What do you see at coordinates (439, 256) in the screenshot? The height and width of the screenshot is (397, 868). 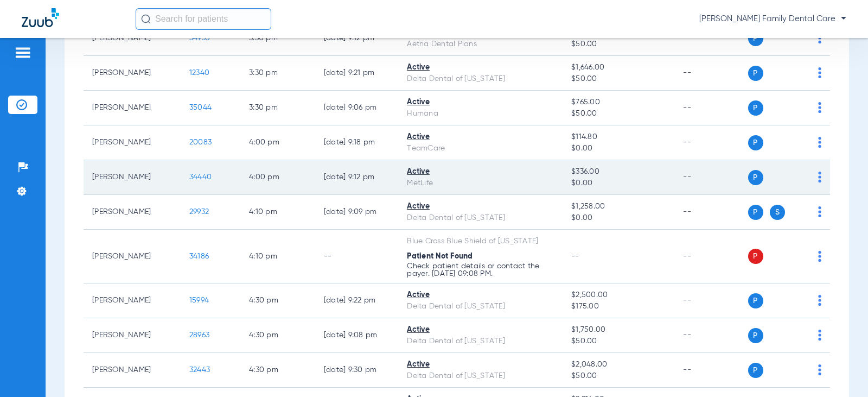 I see `span: Patient Not Found` at bounding box center [439, 256].